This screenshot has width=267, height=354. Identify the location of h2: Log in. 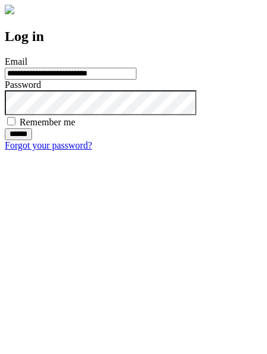
(133, 36).